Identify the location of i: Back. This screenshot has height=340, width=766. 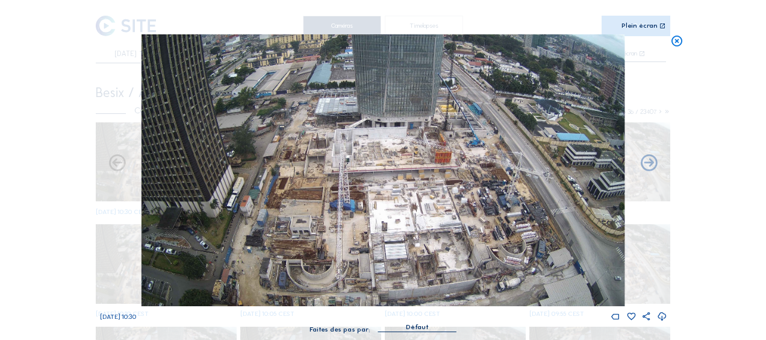
(649, 163).